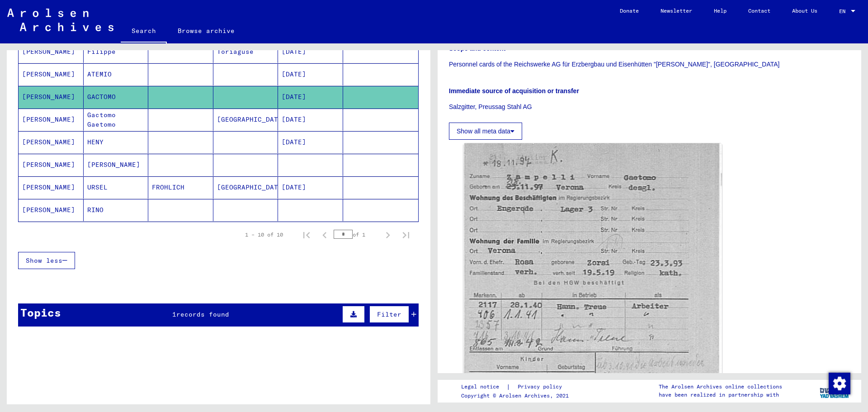  What do you see at coordinates (116, 210) in the screenshot?
I see `mat-cell: RINO` at bounding box center [116, 210].